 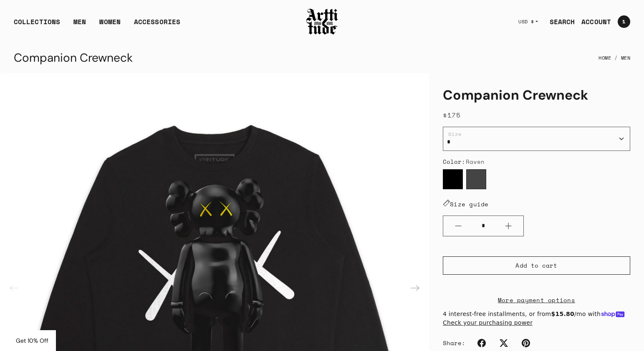 What do you see at coordinates (626, 58) in the screenshot?
I see `a: Men` at bounding box center [626, 58].